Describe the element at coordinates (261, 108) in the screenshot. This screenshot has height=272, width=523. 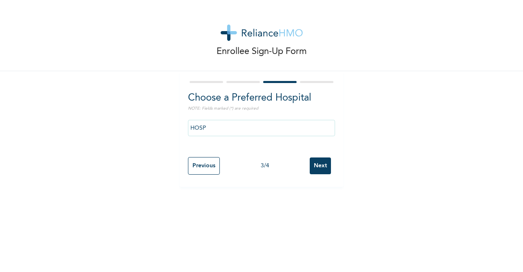
I see `p: NOTE: Fields marked (*) are required` at that location.